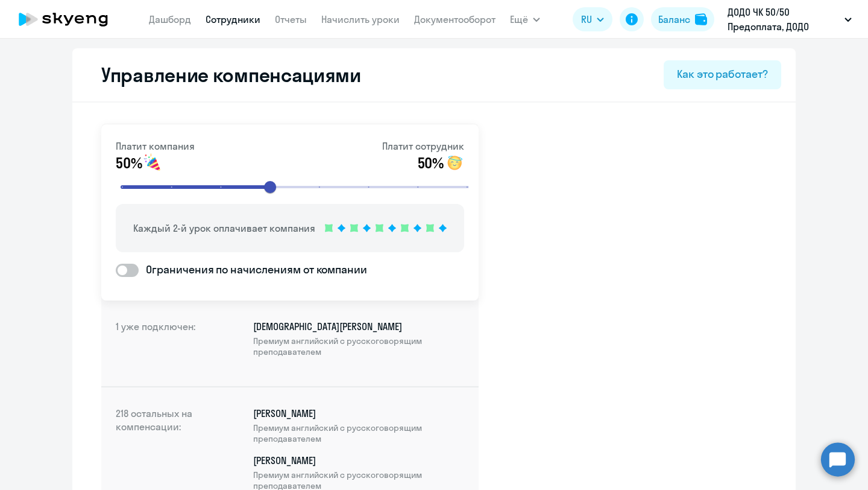 Image resolution: width=868 pixels, height=490 pixels. I want to click on p: Платит компания, so click(155, 146).